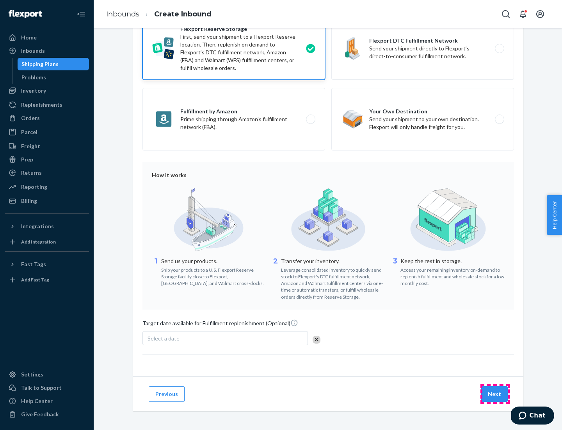 This screenshot has width=562, height=430. I want to click on a: Problems, so click(54, 77).